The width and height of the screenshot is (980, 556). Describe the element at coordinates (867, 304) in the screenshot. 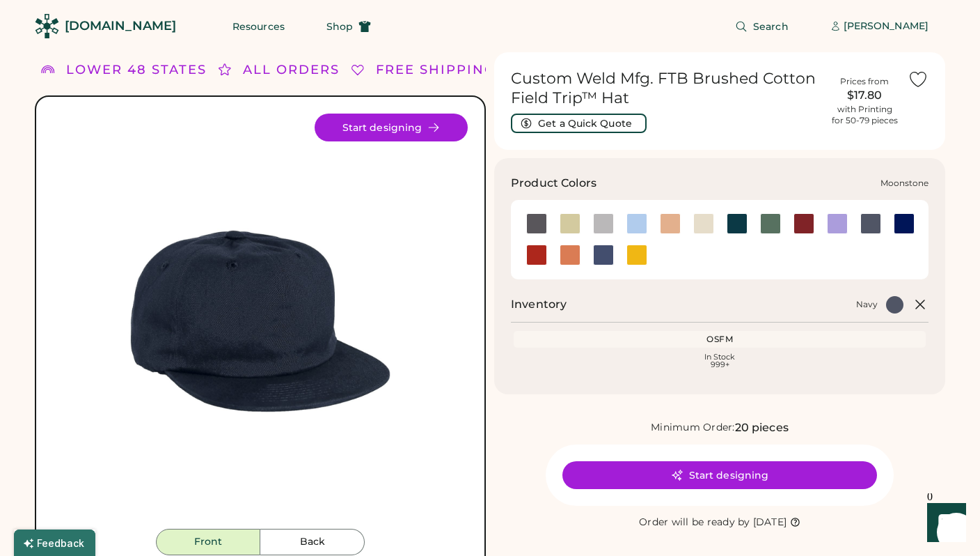

I see `div: Navy` at that location.